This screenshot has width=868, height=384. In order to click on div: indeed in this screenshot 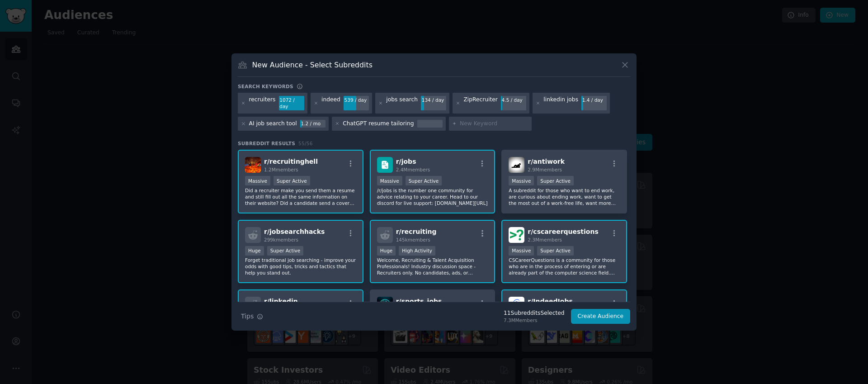, I will do `click(331, 103)`.